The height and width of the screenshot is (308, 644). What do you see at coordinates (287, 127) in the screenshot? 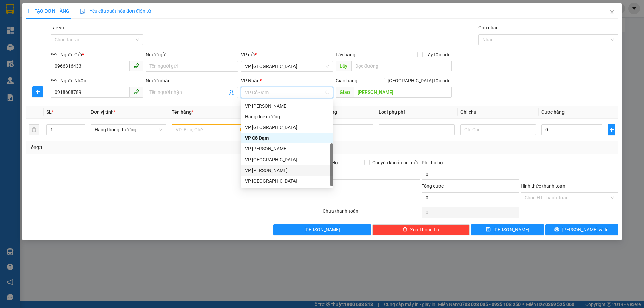
I see `div: VP Hà Đông` at bounding box center [287, 127].